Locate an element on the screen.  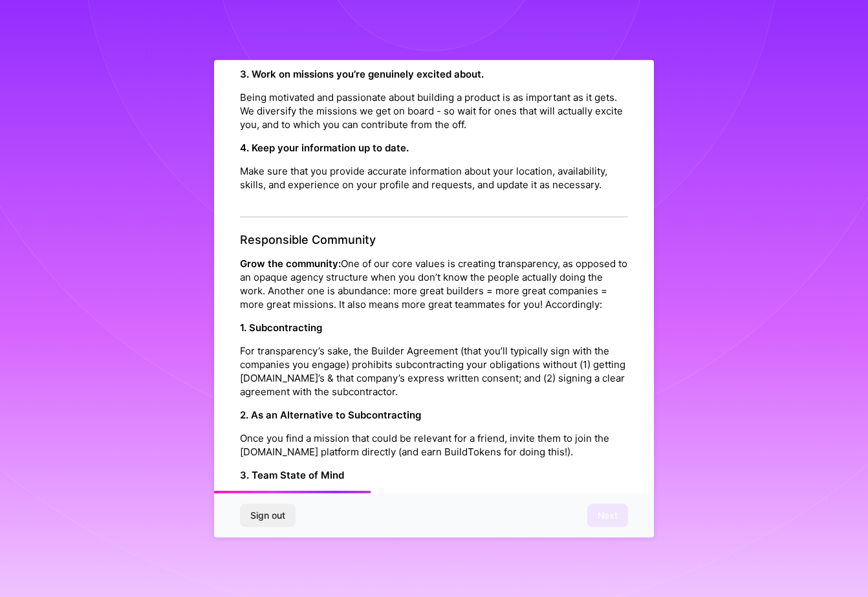
strong: 3. Team State of Mind is located at coordinates (292, 475).